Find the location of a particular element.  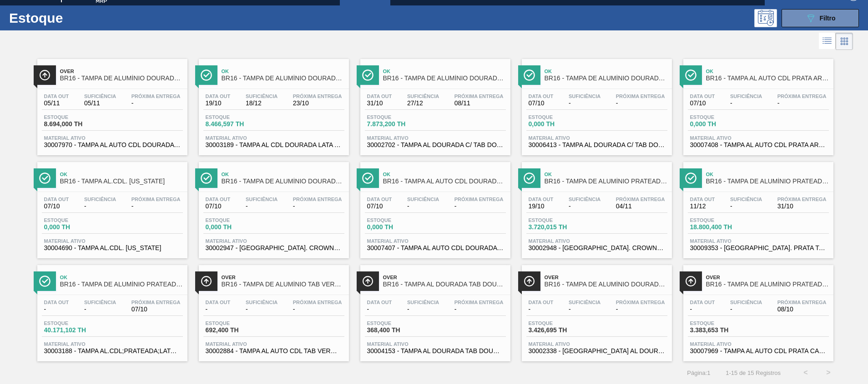

span: 3.426,695 TH is located at coordinates (560, 331).